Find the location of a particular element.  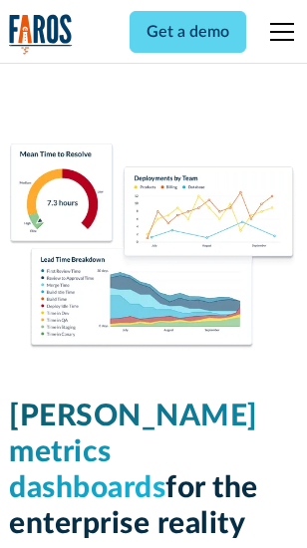

h1: for the enterprise reality is located at coordinates (153, 470).